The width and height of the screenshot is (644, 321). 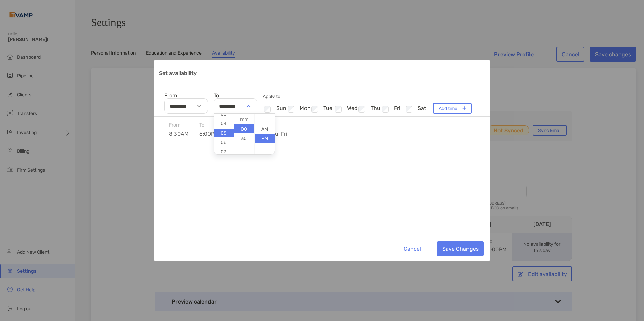 I want to click on li: sat, so click(x=416, y=109).